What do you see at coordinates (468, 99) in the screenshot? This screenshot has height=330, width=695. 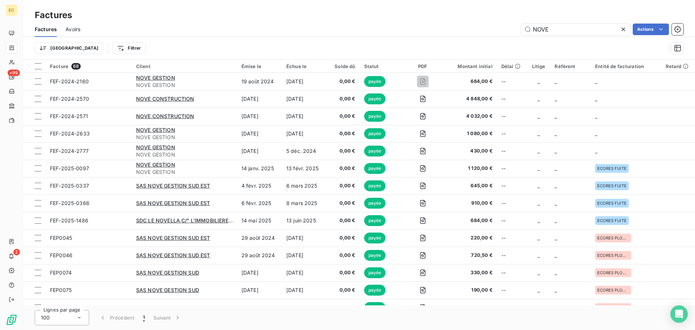 I see `span: 4 848,00 €` at bounding box center [468, 99].